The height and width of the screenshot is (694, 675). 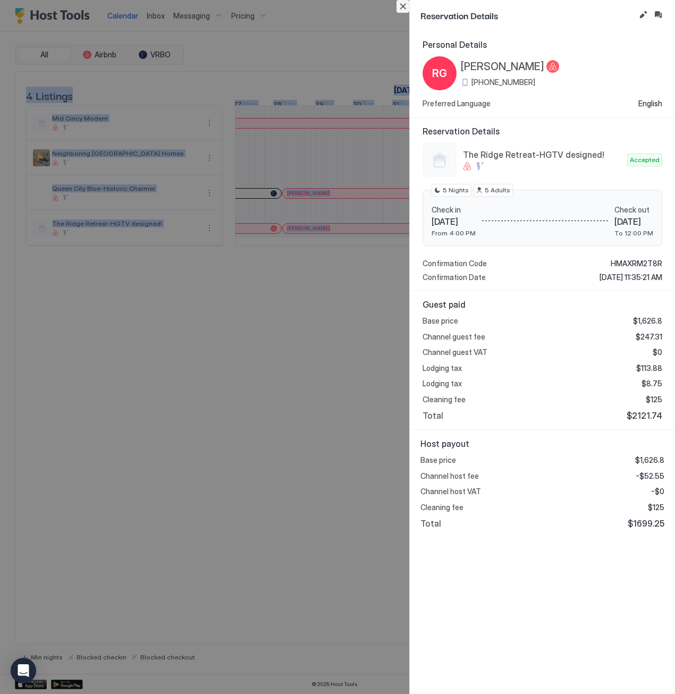 What do you see at coordinates (644, 416) in the screenshot?
I see `span: $2121.74` at bounding box center [644, 416].